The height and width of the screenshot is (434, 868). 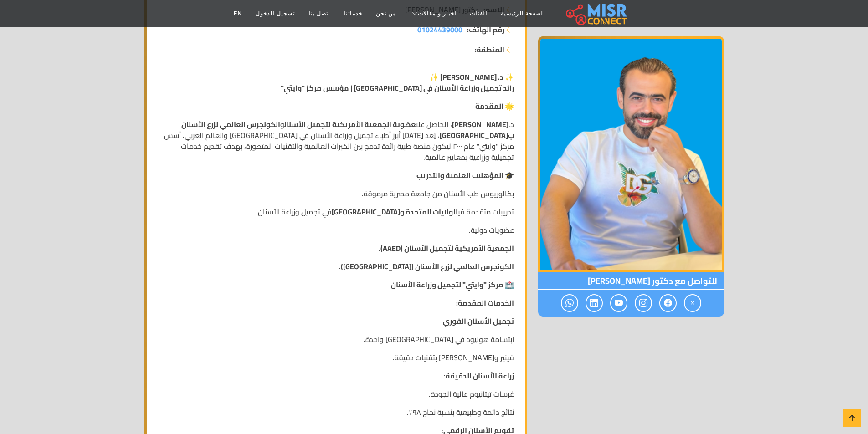 I want to click on strong: عضوية الجمعية الأمريكية لتجميل الأسنان, so click(x=350, y=124).